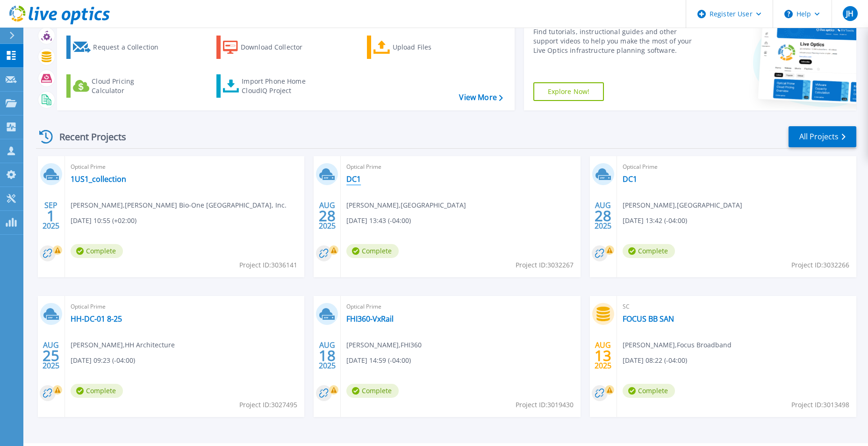 The height and width of the screenshot is (446, 868). I want to click on span: 18, so click(327, 355).